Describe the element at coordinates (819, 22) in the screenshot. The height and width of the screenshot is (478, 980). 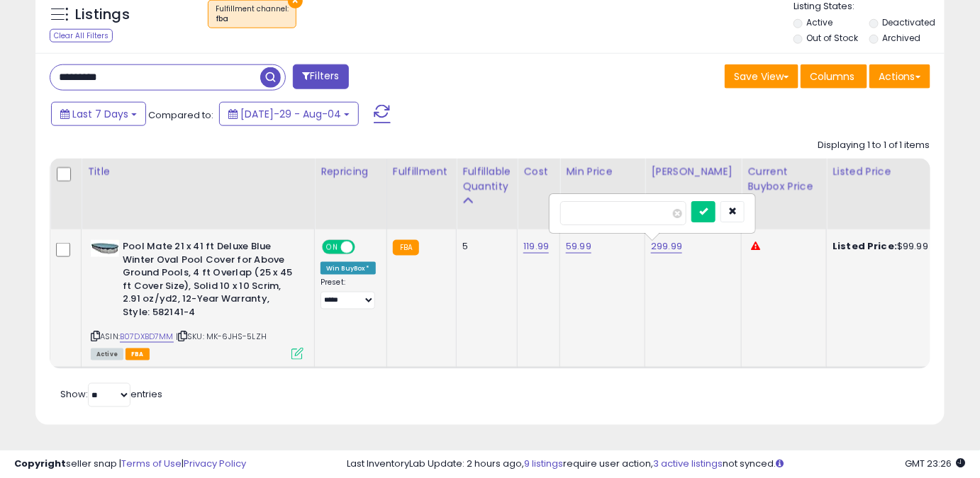
I see `label: Active` at that location.